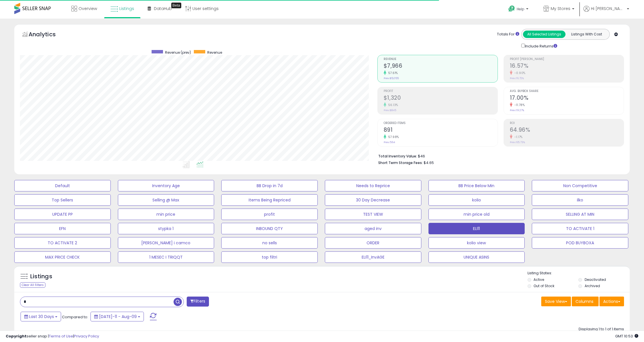  Describe the element at coordinates (41, 277) in the screenshot. I see `h5: Listings` at that location.